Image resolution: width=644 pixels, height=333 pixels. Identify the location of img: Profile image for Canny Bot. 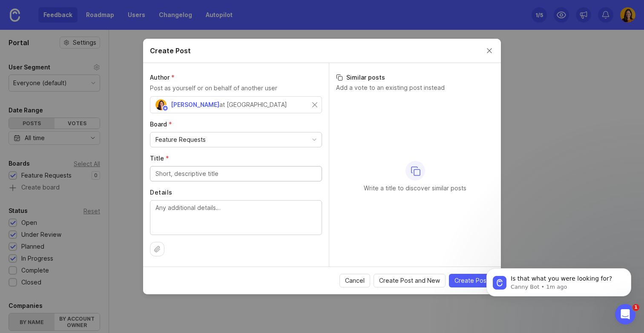
(26, 32).